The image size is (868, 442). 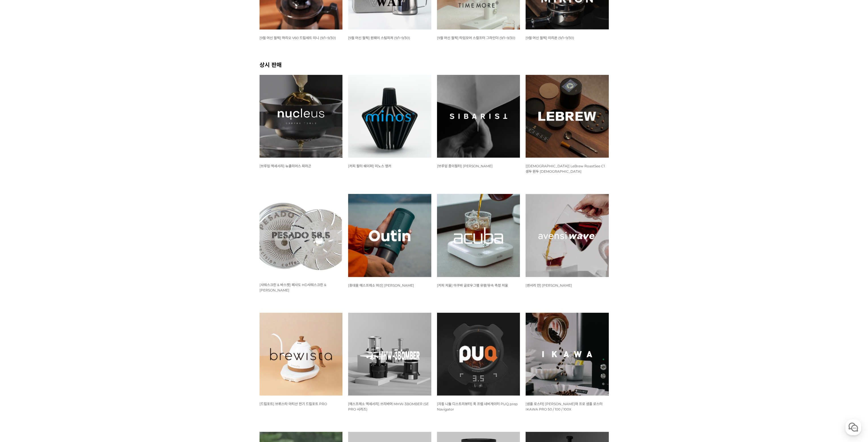 I want to click on img: 아우틴 나노 휴대용 에스프레소 머신, so click(x=389, y=236).